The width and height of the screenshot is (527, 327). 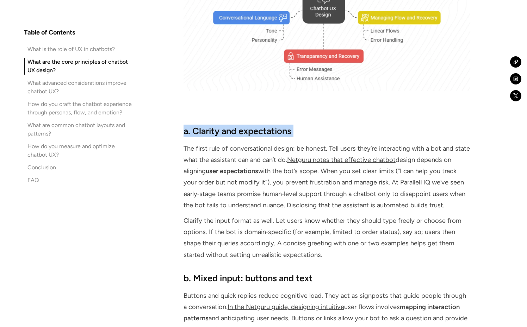 I want to click on a: What are common chatbot layouts and patterns?, so click(x=80, y=130).